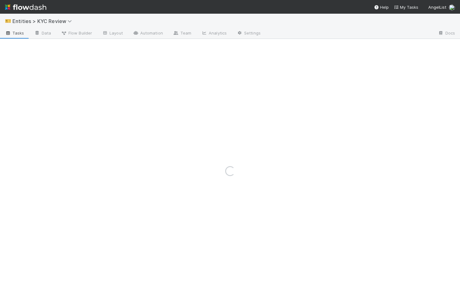  I want to click on span: Tasks, so click(15, 33).